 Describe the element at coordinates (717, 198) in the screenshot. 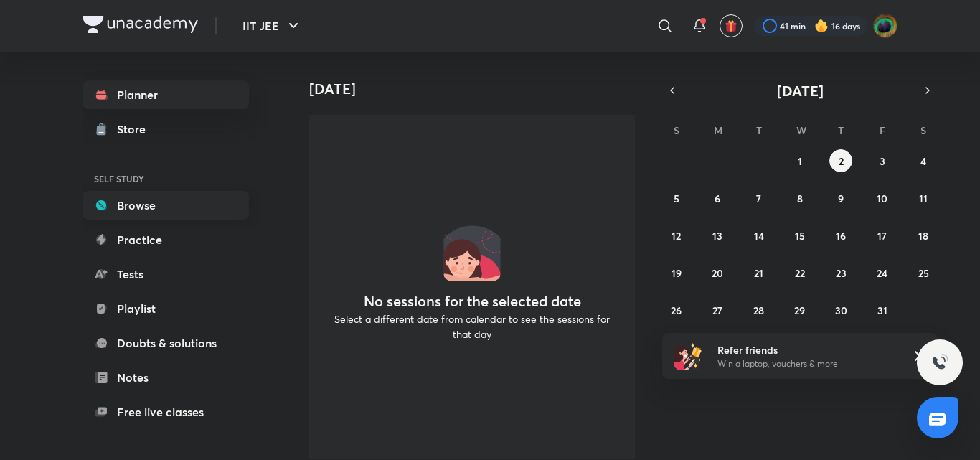

I see `abbr: October 6, 2025` at that location.